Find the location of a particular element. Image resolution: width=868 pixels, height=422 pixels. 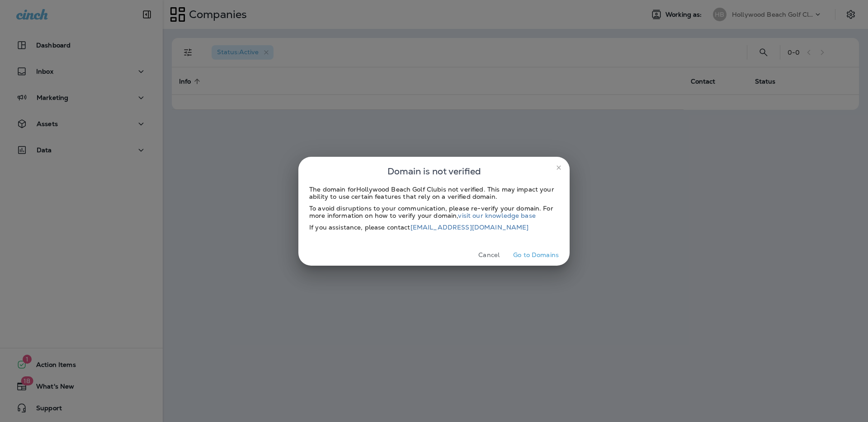

button: Go to Domains is located at coordinates (536, 255).